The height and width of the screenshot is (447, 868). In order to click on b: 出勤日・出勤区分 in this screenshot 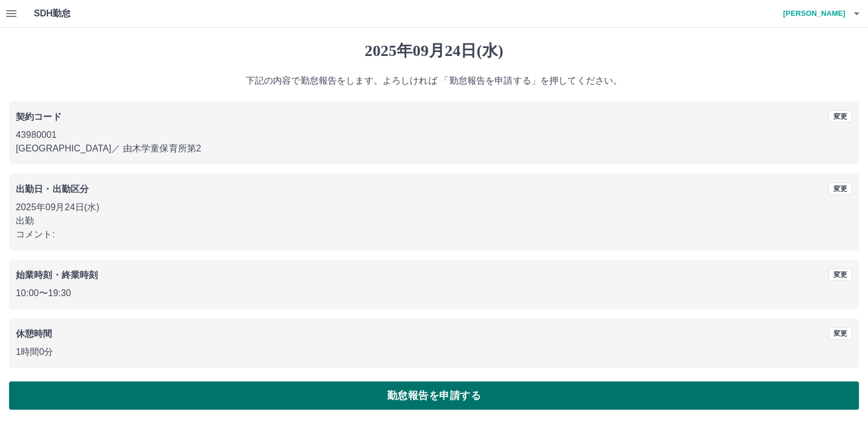, I will do `click(52, 189)`.